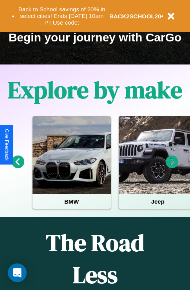 The image size is (190, 290). Describe the element at coordinates (7, 145) in the screenshot. I see `div: Give Feedback` at that location.